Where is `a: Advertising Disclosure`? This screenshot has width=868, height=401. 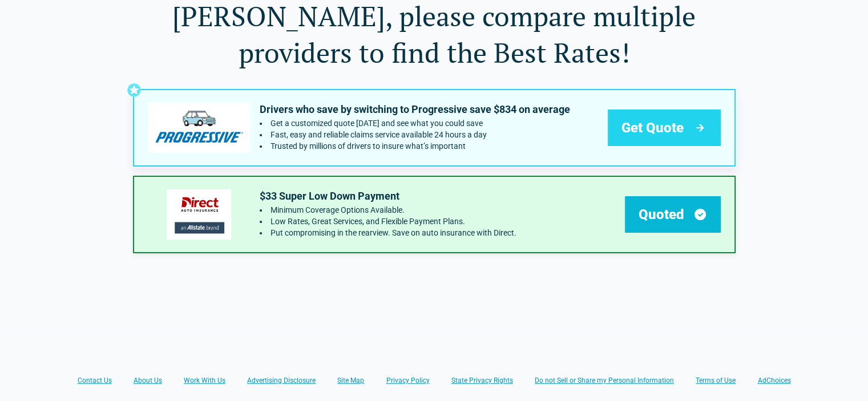
a: Advertising Disclosure is located at coordinates (281, 381).